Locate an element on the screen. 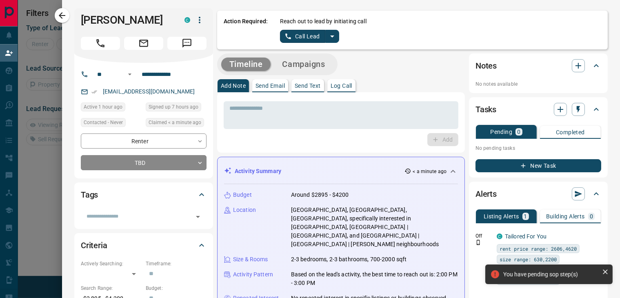 The width and height of the screenshot is (620, 298). span: Call is located at coordinates (100, 43).